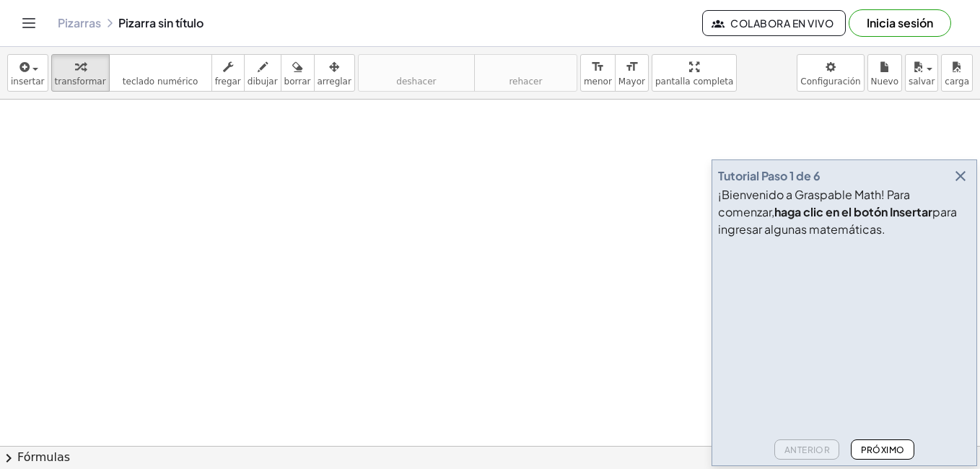 The image size is (980, 469). I want to click on button: transformar, so click(80, 73).